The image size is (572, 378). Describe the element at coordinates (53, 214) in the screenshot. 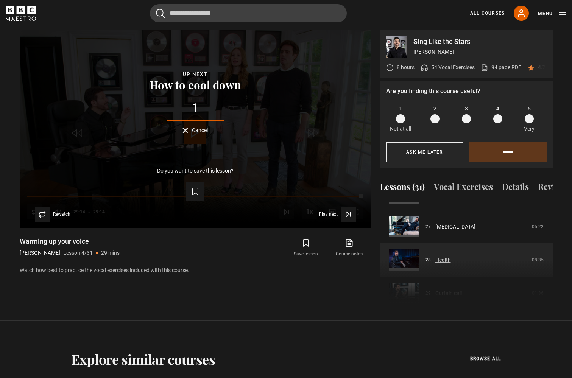

I see `button: Rewatch` at that location.